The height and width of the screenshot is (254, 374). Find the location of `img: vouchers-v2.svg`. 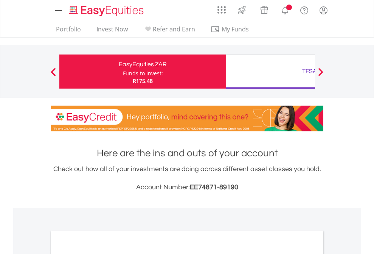

img: vouchers-v2.svg is located at coordinates (264, 10).